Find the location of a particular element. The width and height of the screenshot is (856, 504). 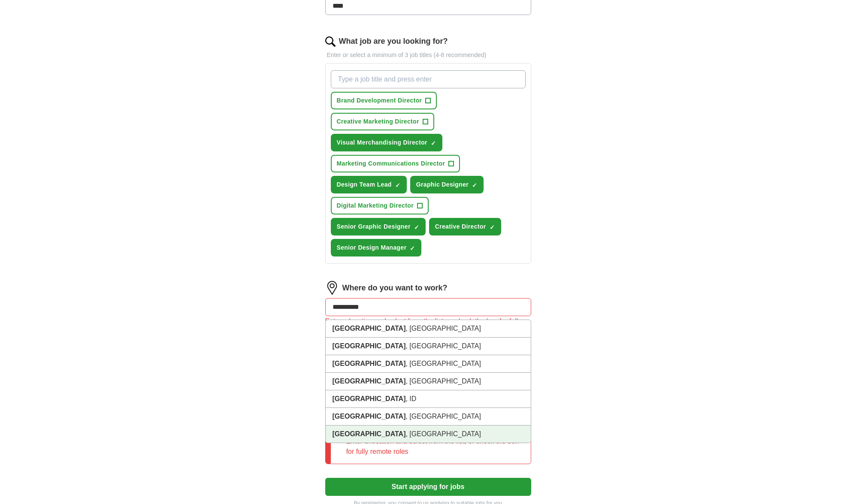

span: Marketing Communications Director is located at coordinates (391, 163).